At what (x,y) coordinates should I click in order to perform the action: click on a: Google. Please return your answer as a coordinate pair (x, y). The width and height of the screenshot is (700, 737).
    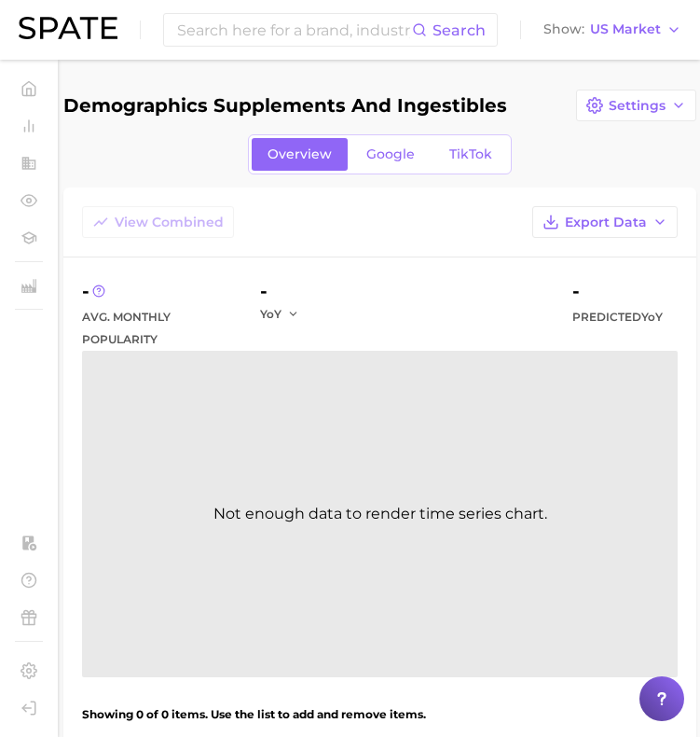
    Looking at the image, I should click on (390, 154).